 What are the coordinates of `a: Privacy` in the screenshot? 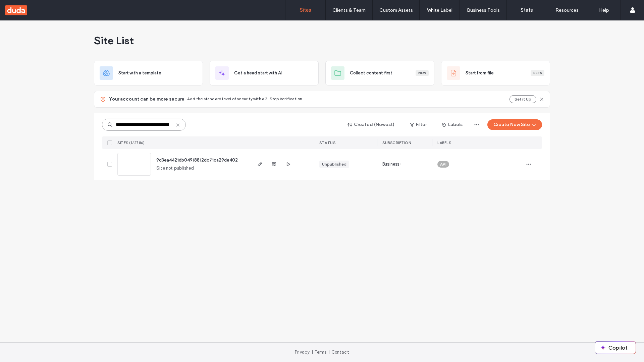 It's located at (302, 352).